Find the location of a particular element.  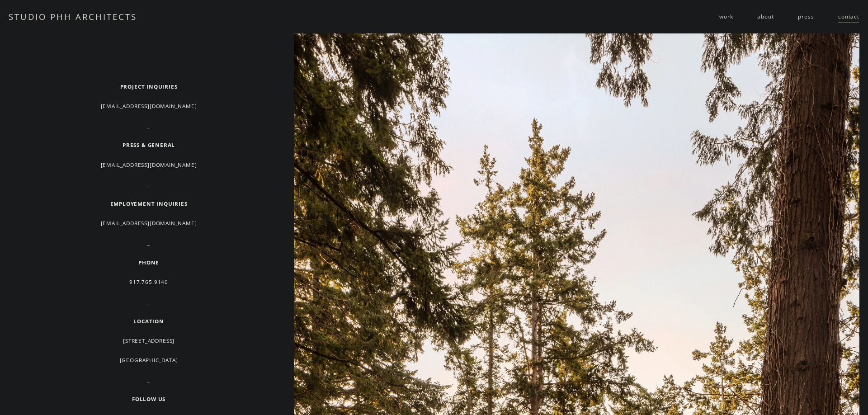

p: 917.765.9140 is located at coordinates (149, 282).